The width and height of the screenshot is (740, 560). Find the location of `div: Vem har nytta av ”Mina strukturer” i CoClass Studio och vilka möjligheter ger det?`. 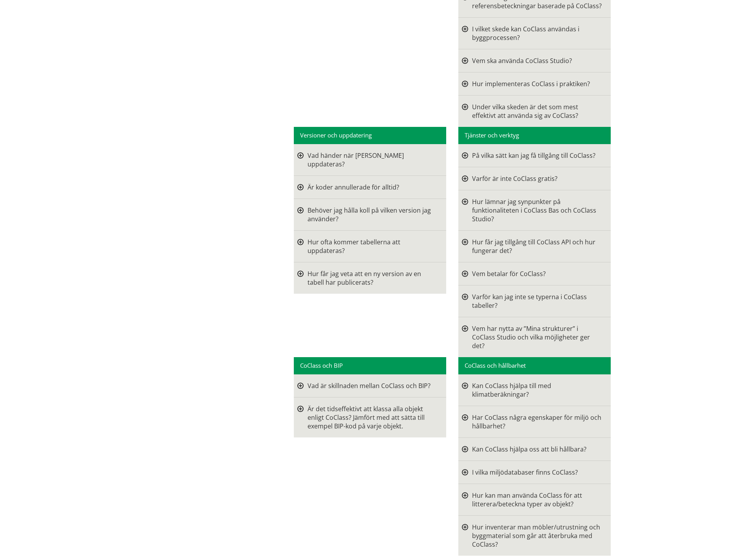

div: Vem har nytta av ”Mina strukturer” i CoClass Studio och vilka möjligheter ger det? is located at coordinates (537, 338).